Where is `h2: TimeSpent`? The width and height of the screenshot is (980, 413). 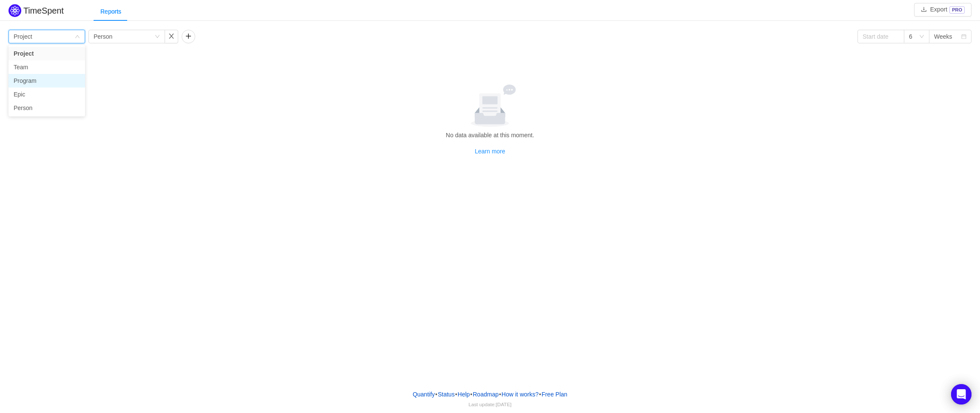
h2: TimeSpent is located at coordinates (44, 11).